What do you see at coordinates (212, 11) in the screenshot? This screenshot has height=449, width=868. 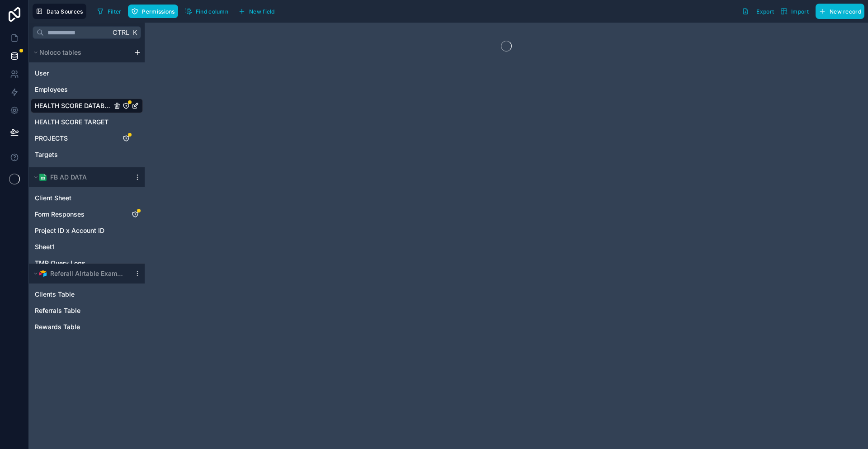 I see `span: Find column` at bounding box center [212, 11].